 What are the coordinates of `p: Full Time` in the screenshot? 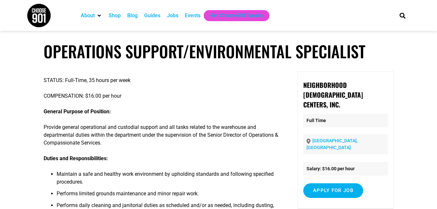 It's located at (345, 120).